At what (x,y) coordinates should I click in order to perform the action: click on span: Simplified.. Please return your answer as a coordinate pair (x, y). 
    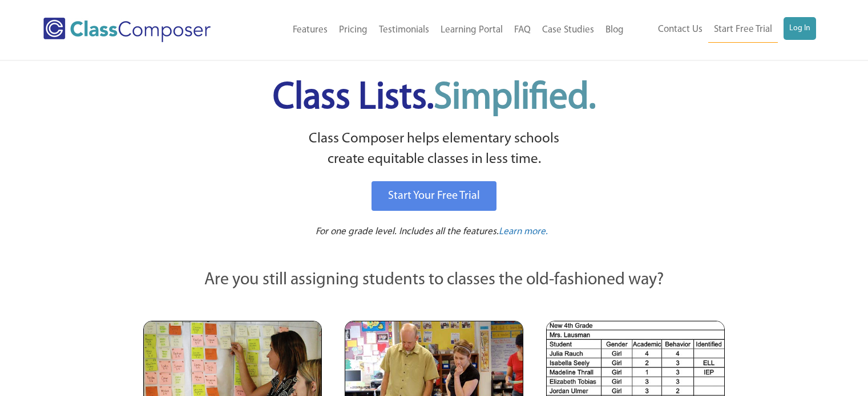
    Looking at the image, I should click on (515, 98).